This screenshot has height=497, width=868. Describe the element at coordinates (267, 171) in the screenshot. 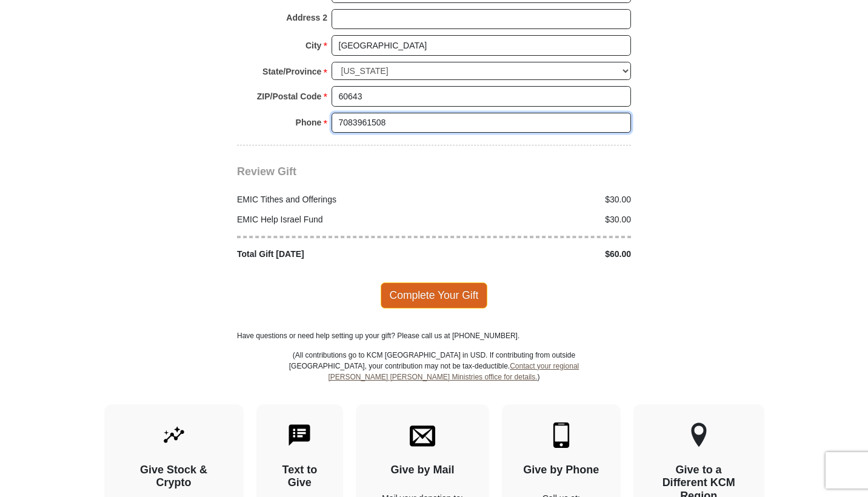

I see `span: Review Gift` at that location.